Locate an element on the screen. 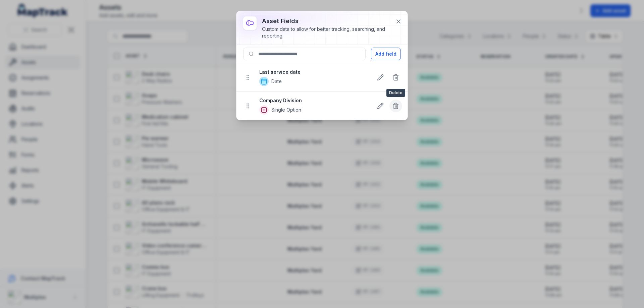 This screenshot has width=644, height=308. div: Custom data to allow for better tracking, searching, and reporting. is located at coordinates (326, 32).